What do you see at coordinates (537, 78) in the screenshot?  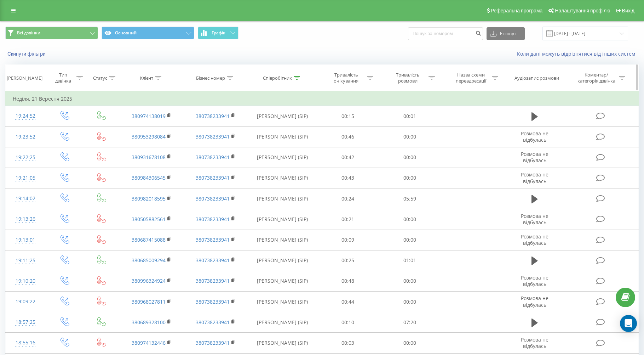 I see `div: Аудіозапис розмови` at bounding box center [537, 78].